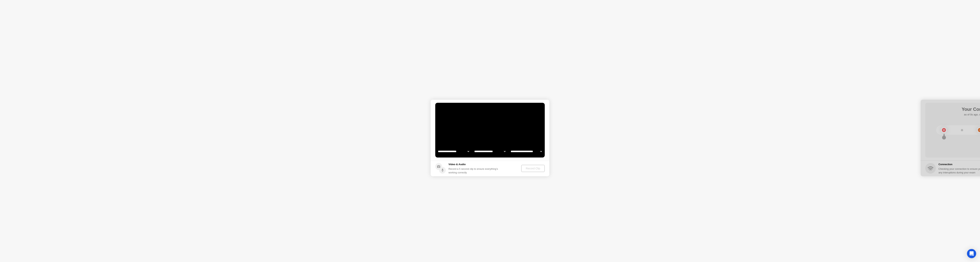 Image resolution: width=980 pixels, height=262 pixels. What do you see at coordinates (972, 253) in the screenshot?
I see `div: Open Intercom Messenger` at bounding box center [972, 253].